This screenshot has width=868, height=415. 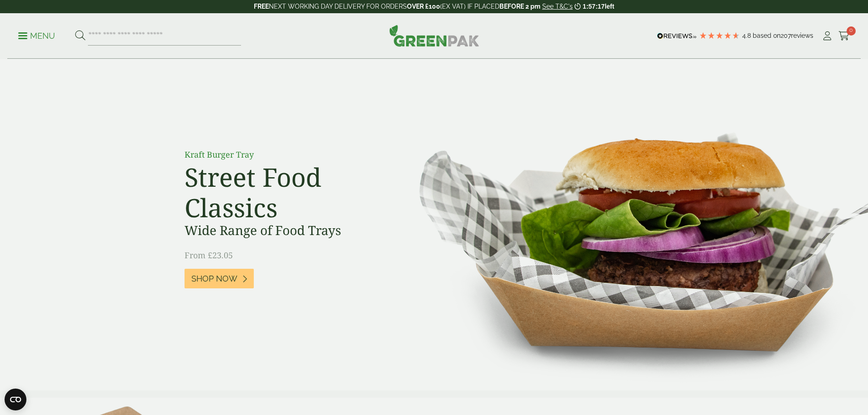 What do you see at coordinates (16, 399) in the screenshot?
I see `button: Open CMP widget` at bounding box center [16, 399].